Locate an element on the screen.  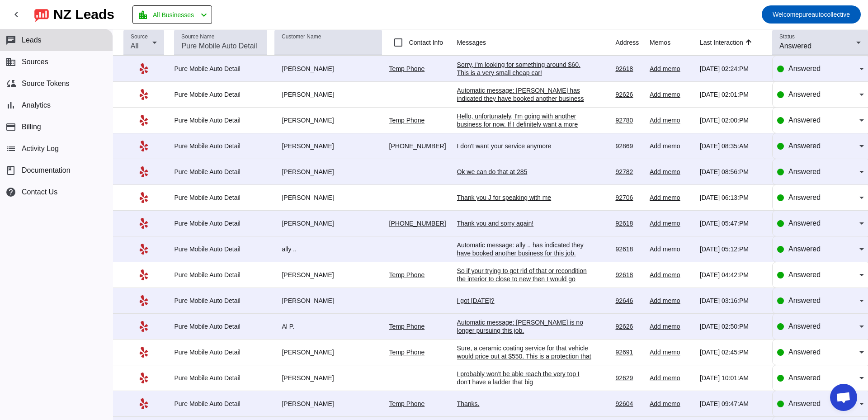
span: pureautocollective is located at coordinates (811, 15).